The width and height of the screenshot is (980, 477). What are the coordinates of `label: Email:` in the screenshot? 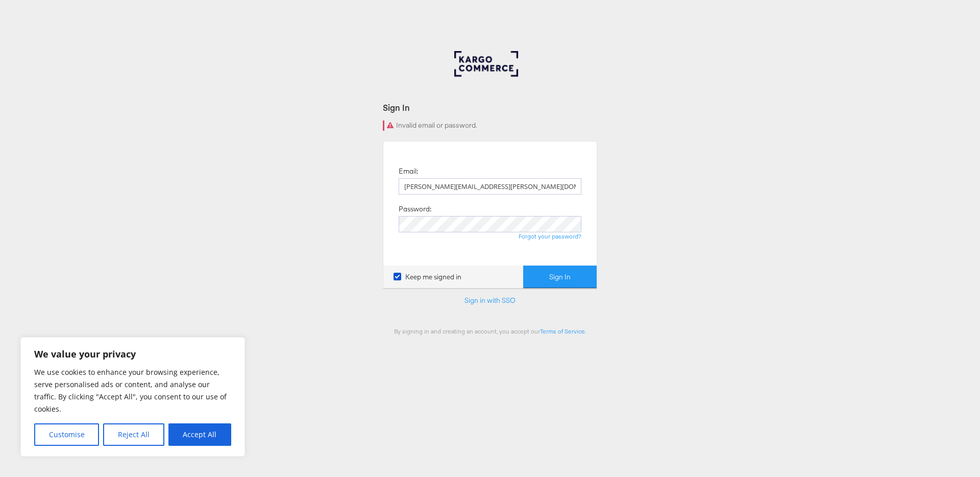 It's located at (408, 171).